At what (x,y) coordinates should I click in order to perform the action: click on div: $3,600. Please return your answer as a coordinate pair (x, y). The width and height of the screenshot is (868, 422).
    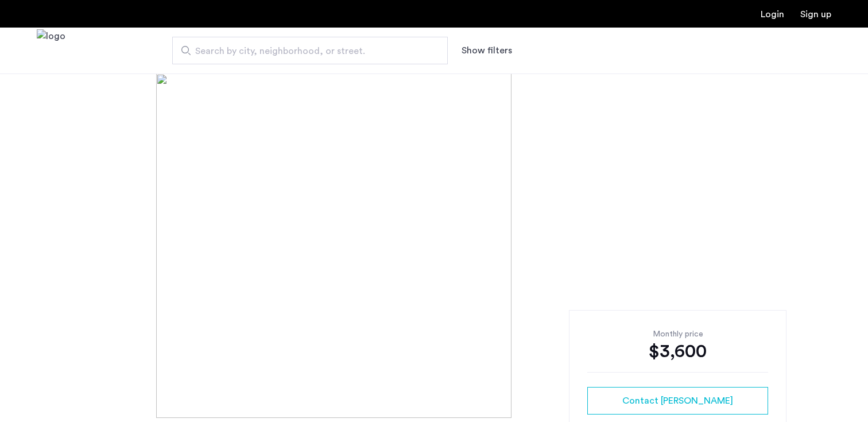
    Looking at the image, I should click on (677, 352).